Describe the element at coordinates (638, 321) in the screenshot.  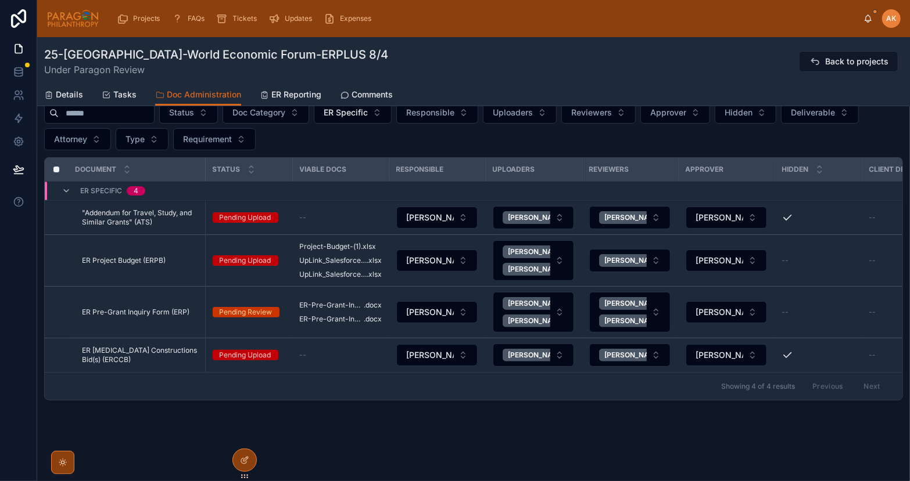
I see `button: Unselect 31` at that location.